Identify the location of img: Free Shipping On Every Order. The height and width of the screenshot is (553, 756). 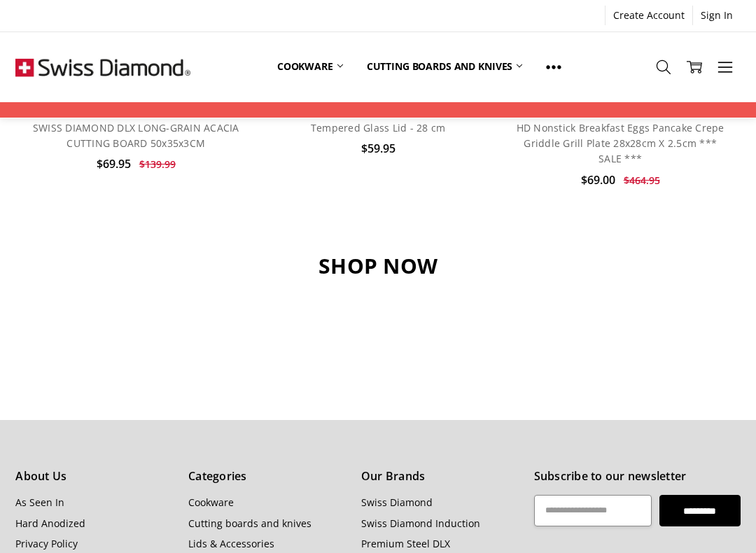
(103, 67).